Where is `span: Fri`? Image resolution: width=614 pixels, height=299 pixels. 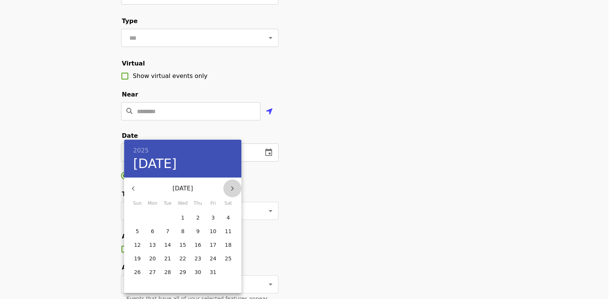
span: Fri is located at coordinates (213, 204).